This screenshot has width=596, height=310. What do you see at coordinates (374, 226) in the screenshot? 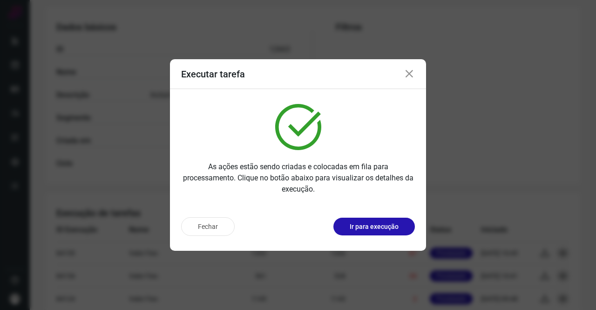
I see `button: Ir para execução` at bounding box center [374, 226].